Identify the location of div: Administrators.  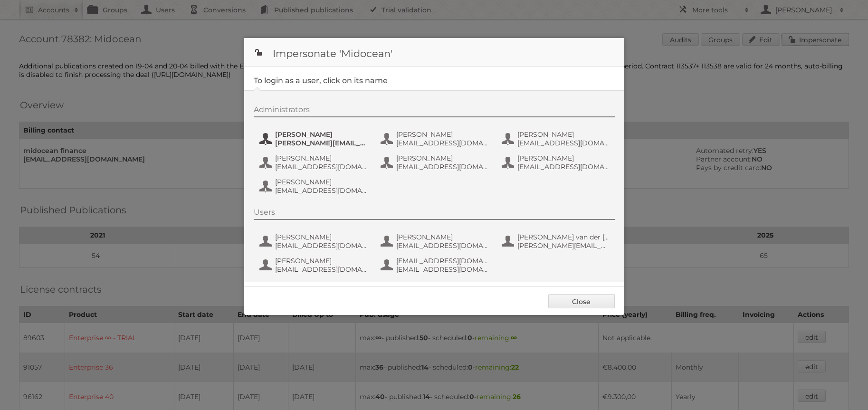
(434, 111).